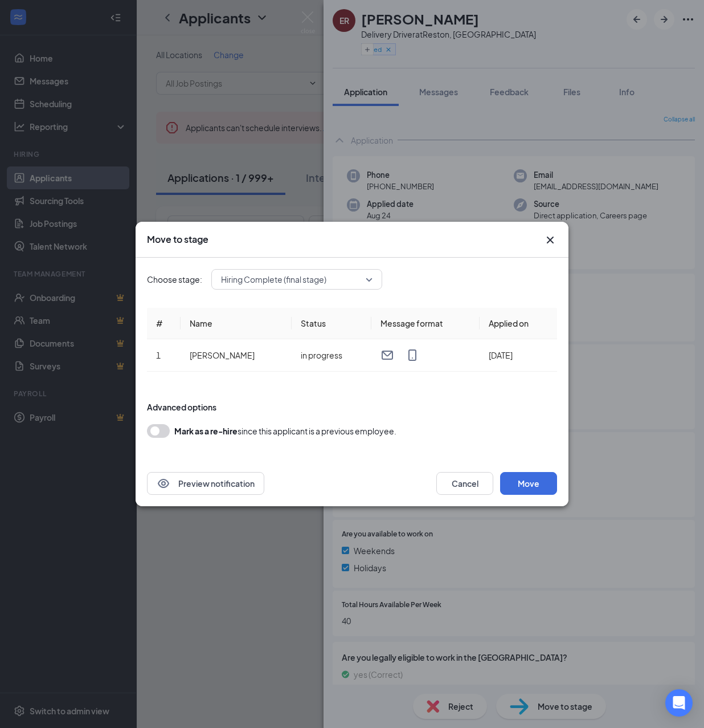 The image size is (704, 728). Describe the element at coordinates (465, 483) in the screenshot. I see `button: Cancel` at that location.